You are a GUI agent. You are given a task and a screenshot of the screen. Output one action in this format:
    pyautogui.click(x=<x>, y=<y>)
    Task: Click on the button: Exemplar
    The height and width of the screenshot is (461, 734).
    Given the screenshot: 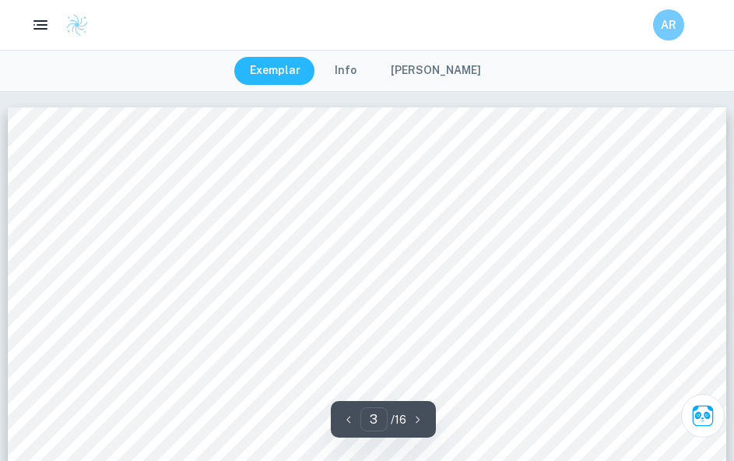 What is the action you would take?
    pyautogui.click(x=275, y=71)
    